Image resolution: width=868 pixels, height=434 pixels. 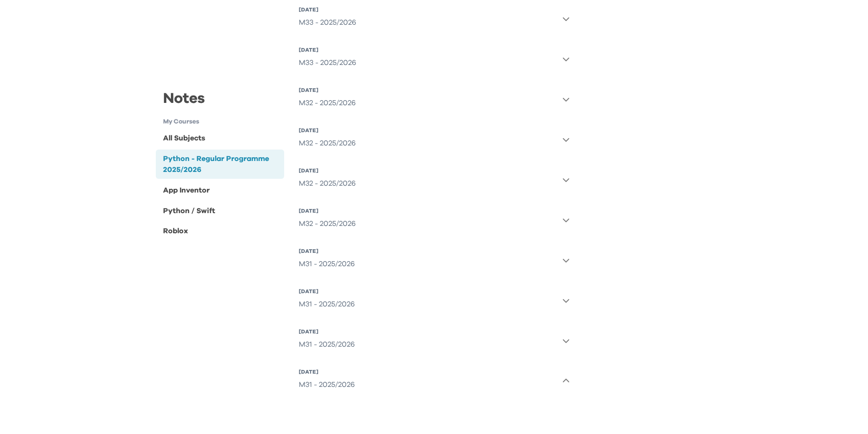 What do you see at coordinates (190, 211) in the screenshot?
I see `div: Python / Swift` at bounding box center [190, 211].